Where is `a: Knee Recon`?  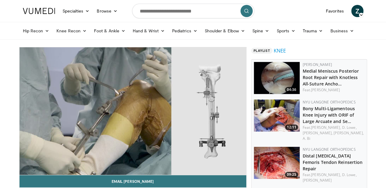
a: Knee Recon is located at coordinates (71, 31).